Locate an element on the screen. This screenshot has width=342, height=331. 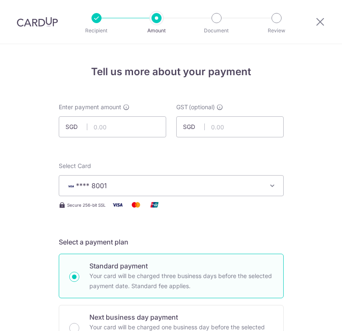
p: Amount is located at coordinates (157, 31).